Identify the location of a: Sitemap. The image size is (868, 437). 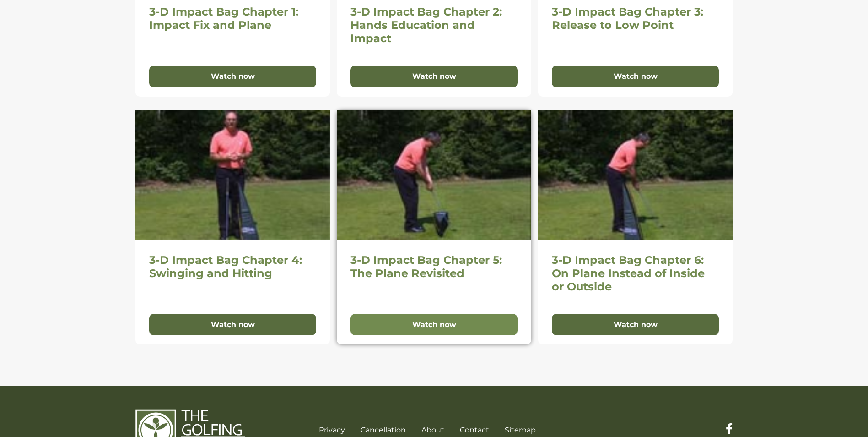
(520, 430).